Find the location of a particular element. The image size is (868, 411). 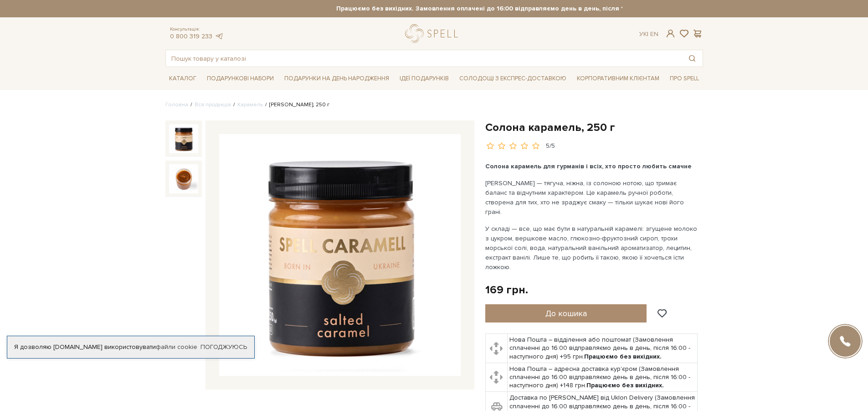

b: Солона карамель для гурманів і всіх, хто просто любить смачне is located at coordinates (588, 166).